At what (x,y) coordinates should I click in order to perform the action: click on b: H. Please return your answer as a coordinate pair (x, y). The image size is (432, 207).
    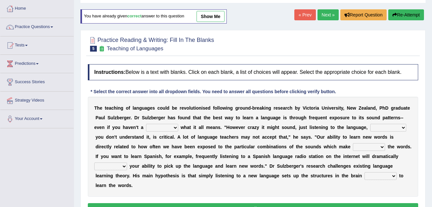
    Looking at the image, I should click on (228, 127).